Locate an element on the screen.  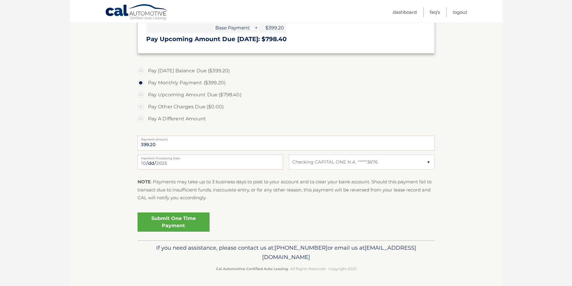
p: : Payments may take up to 3 business days to post to your account and to clear your bank account.... is located at coordinates (286, 190).